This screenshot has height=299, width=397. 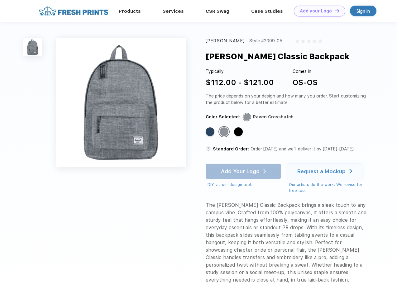 What do you see at coordinates (305, 71) in the screenshot?
I see `div: Comes in` at bounding box center [305, 71].